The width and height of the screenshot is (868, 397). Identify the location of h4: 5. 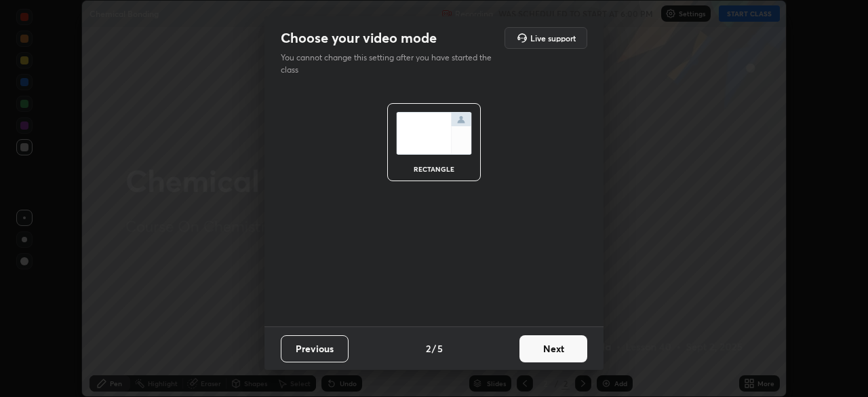
(440, 348).